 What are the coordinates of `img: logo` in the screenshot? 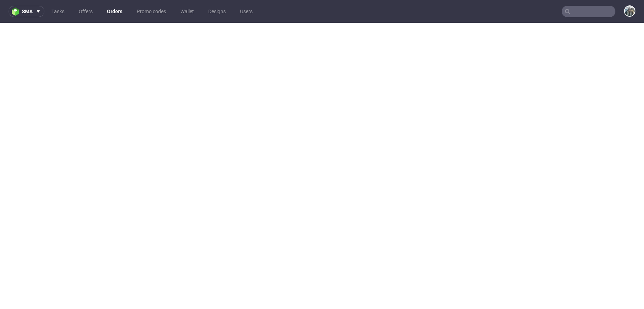 It's located at (17, 12).